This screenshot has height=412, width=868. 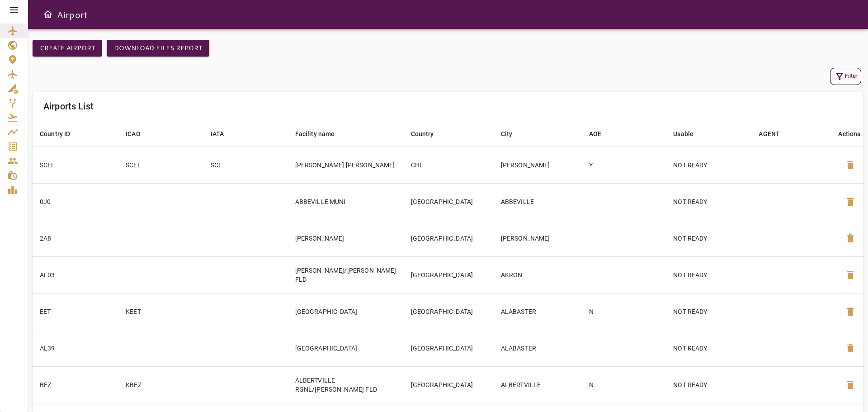 I want to click on td: AL39, so click(x=76, y=348).